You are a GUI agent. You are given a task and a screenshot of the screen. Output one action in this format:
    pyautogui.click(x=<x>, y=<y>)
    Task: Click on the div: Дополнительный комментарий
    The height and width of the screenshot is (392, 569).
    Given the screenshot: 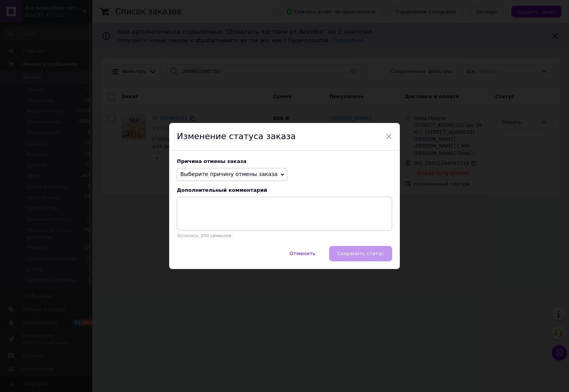 What is the action you would take?
    pyautogui.click(x=284, y=190)
    